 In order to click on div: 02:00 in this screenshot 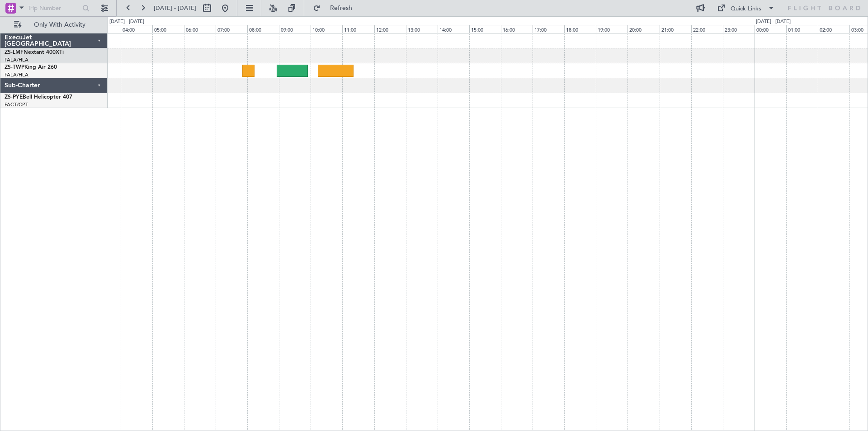, I will do `click(834, 29)`.